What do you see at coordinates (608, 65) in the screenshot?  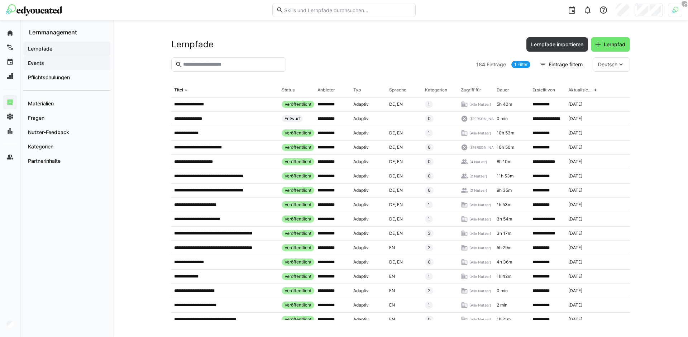 I see `span: Deutsch` at bounding box center [608, 65].